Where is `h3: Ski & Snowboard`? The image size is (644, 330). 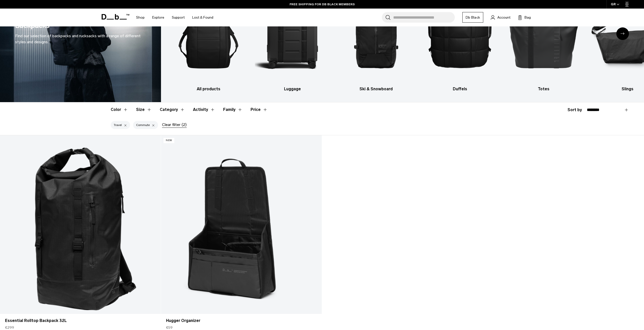
h3: Ski & Snowboard is located at coordinates (376, 89).